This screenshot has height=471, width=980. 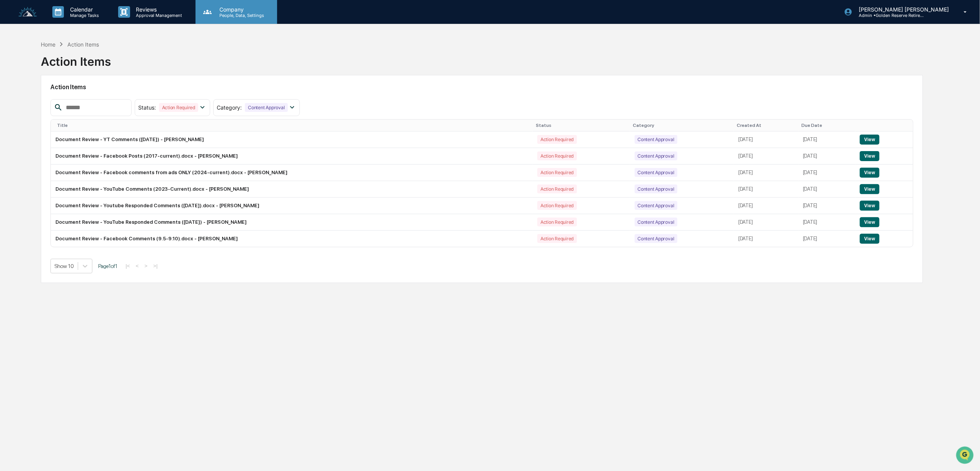 What do you see at coordinates (827, 125) in the screenshot?
I see `div: Due Date` at bounding box center [827, 125].